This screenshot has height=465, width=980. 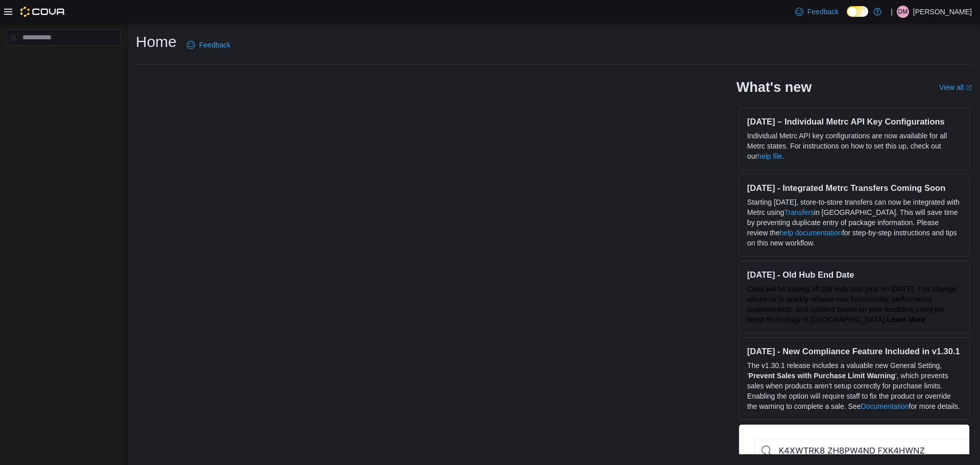 What do you see at coordinates (906, 320) in the screenshot?
I see `a: Learn More` at bounding box center [906, 320].